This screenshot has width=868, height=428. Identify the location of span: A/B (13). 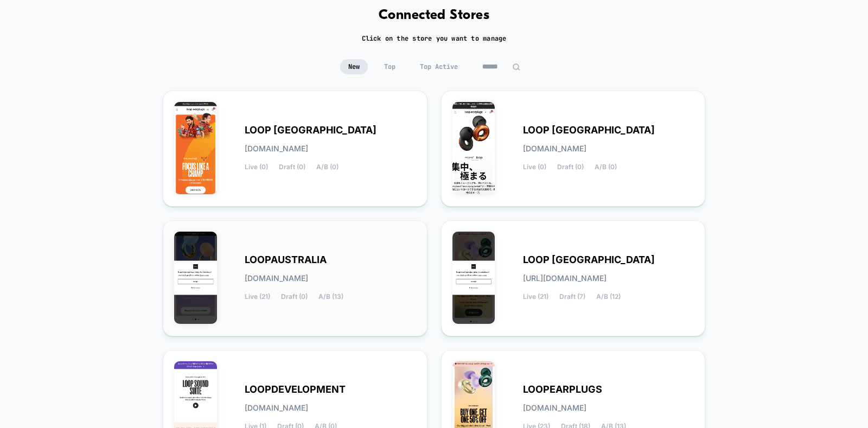
(331, 297).